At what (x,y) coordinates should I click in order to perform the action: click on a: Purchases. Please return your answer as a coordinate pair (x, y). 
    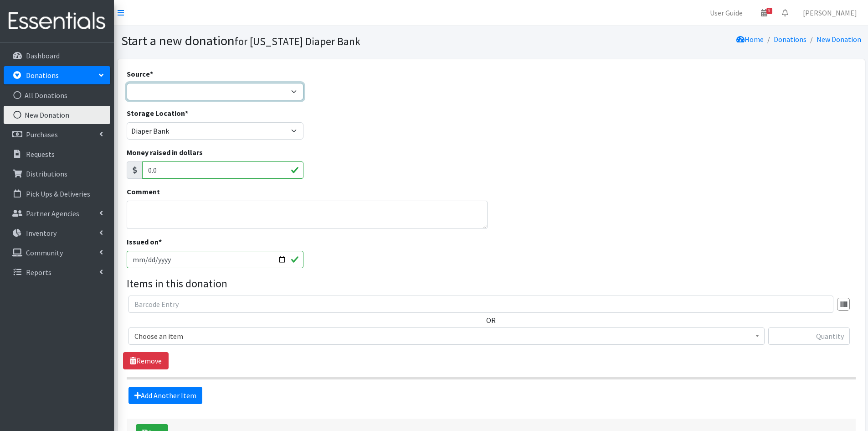
    Looking at the image, I should click on (57, 134).